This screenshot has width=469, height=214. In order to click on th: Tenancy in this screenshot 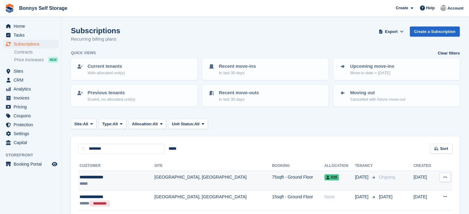, I will do `click(366, 166)`.